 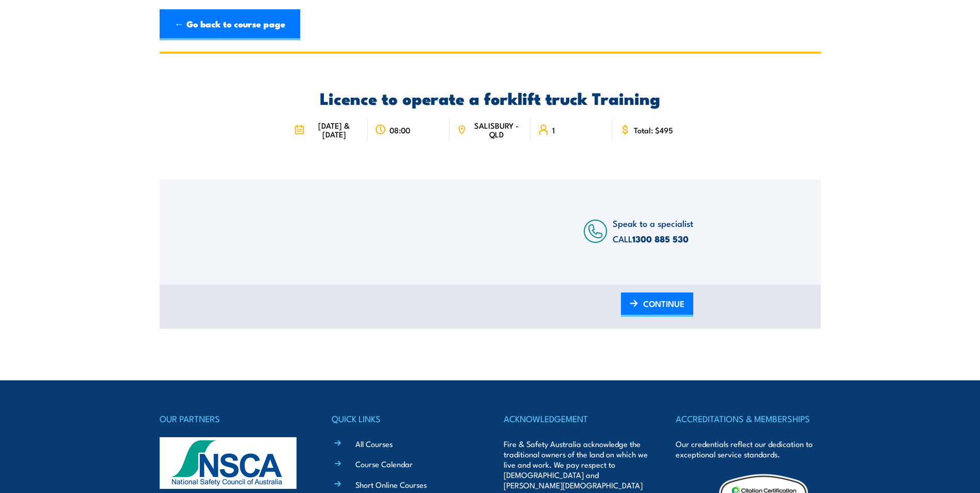 What do you see at coordinates (497, 130) in the screenshot?
I see `span: SALISBURY - QLD` at bounding box center [497, 130].